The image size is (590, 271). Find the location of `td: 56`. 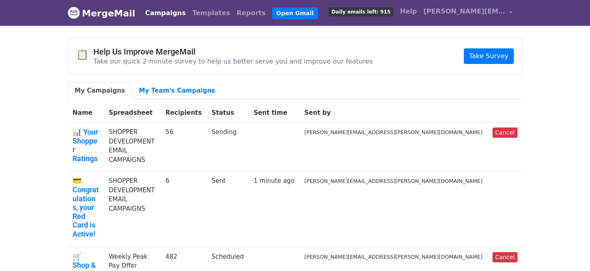

td: 56 is located at coordinates (184, 147).